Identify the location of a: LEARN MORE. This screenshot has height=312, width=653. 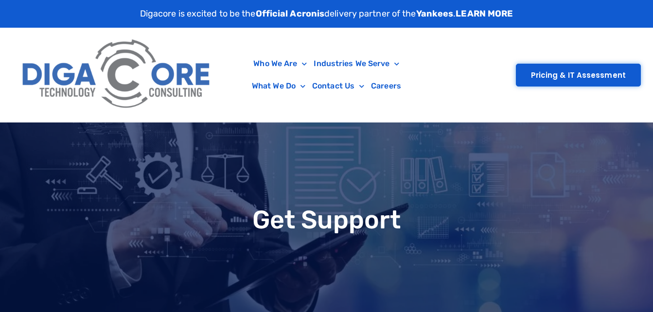
(484, 14).